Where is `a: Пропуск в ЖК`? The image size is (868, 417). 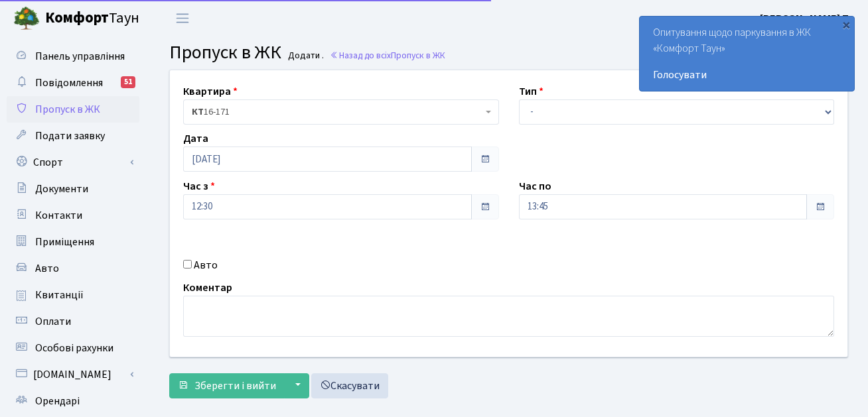
a: Пропуск в ЖК is located at coordinates (73, 110).